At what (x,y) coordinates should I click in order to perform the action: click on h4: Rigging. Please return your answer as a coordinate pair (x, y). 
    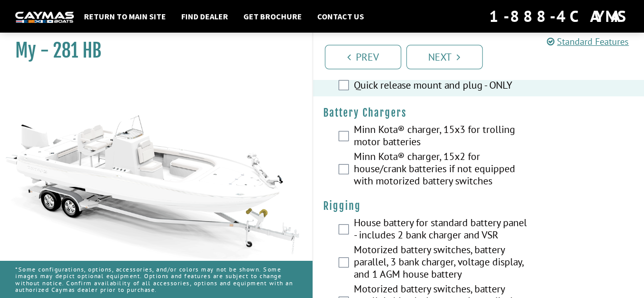
    Looking at the image, I should click on (479, 206).